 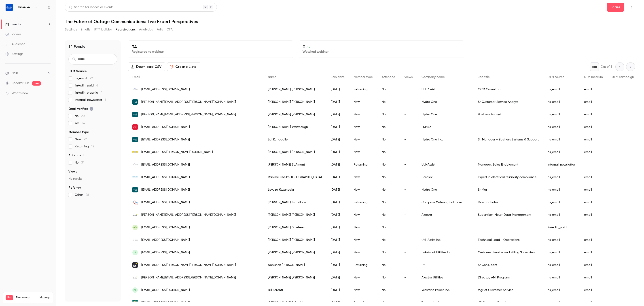 What do you see at coordinates (26, 298) in the screenshot?
I see `span: Plan usage` at bounding box center [26, 298].